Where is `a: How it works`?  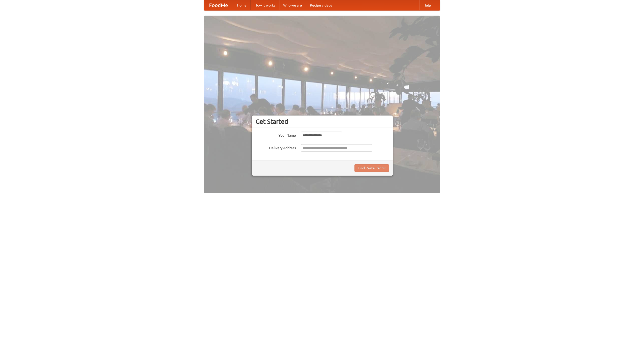
a: How it works is located at coordinates (265, 5).